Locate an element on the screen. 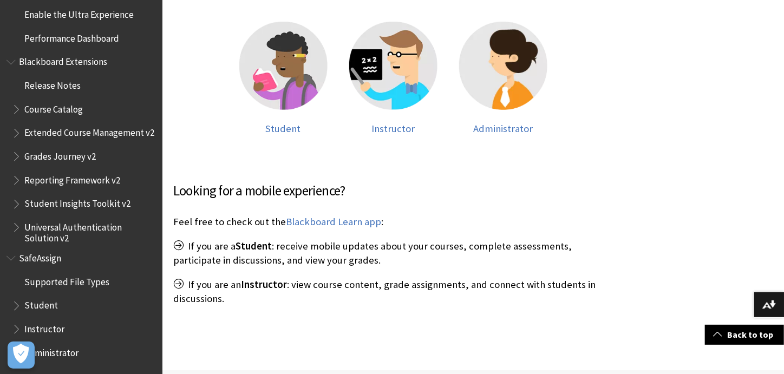 The height and width of the screenshot is (374, 784). img: Instructor help is located at coordinates (393, 66).